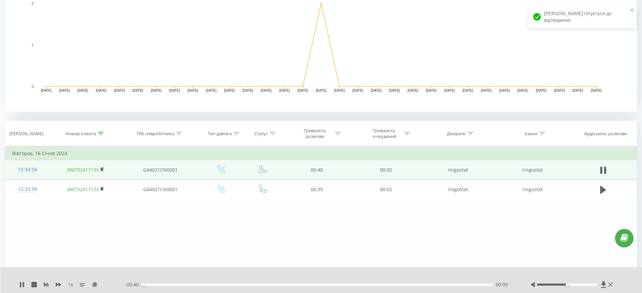  Describe the element at coordinates (321, 154) in the screenshot. I see `td: Вівторок, 16 Січня 2024` at that location.